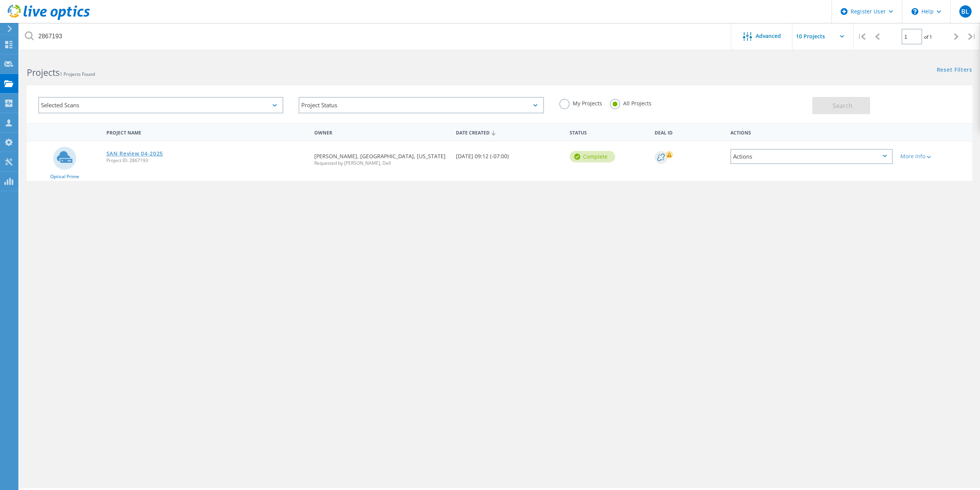 This screenshot has height=490, width=980. I want to click on div: Selected Scans, so click(161, 105).